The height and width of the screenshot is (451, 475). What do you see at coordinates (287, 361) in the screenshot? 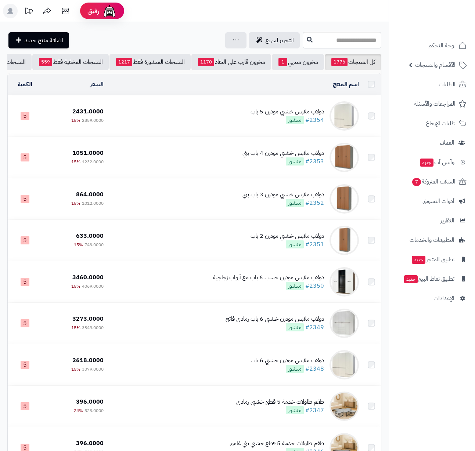
I see `div: دولاب ملابس مودرن خشبي 6 باب` at bounding box center [287, 361].